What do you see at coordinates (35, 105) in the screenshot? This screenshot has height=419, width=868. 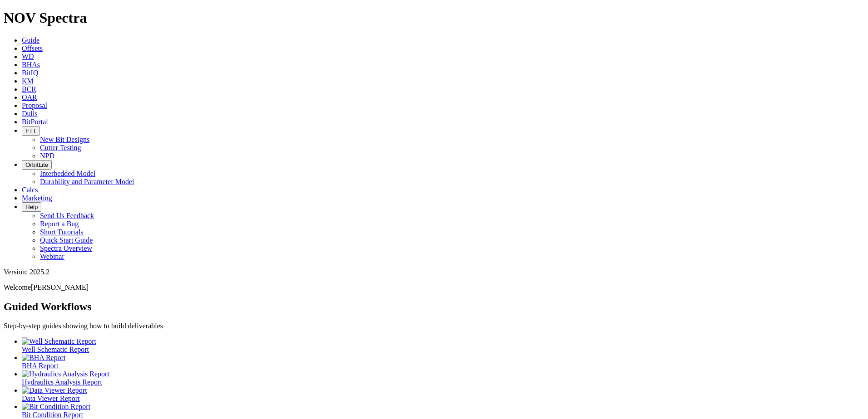 I see `a: Proposal` at bounding box center [35, 105].